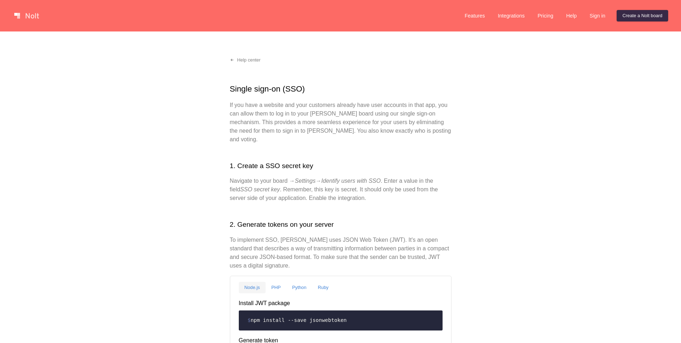  Describe the element at coordinates (341, 122) in the screenshot. I see `p: If you have a website and your customers already have user accounts in that app, you can allow th...` at that location.